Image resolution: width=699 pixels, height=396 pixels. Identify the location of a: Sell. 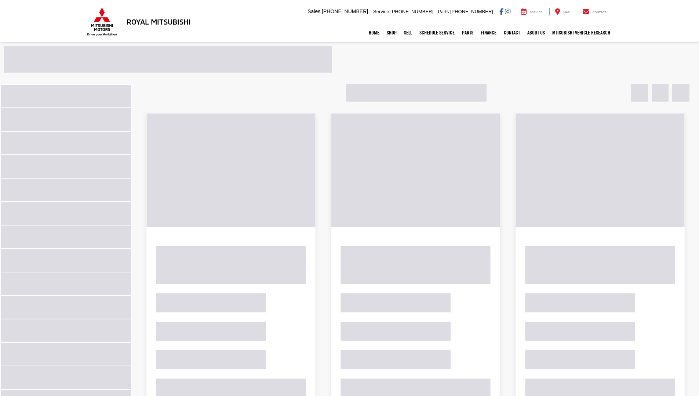
(408, 33).